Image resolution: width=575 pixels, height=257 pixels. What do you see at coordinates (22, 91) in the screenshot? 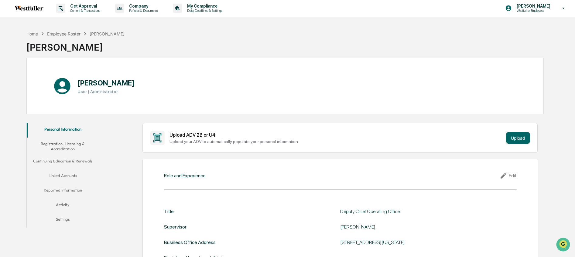
I see `a: 🔎Data Lookup` at bounding box center [22, 91].